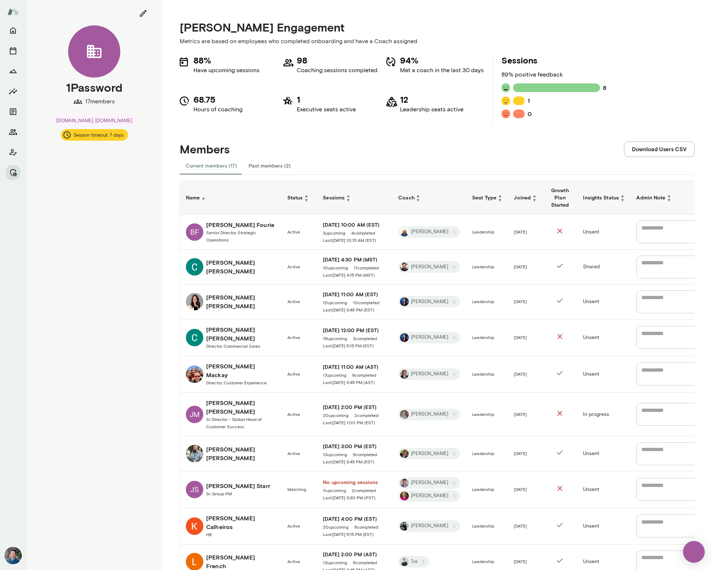 This screenshot has height=570, width=712. I want to click on span: 10 upcoming, so click(335, 268).